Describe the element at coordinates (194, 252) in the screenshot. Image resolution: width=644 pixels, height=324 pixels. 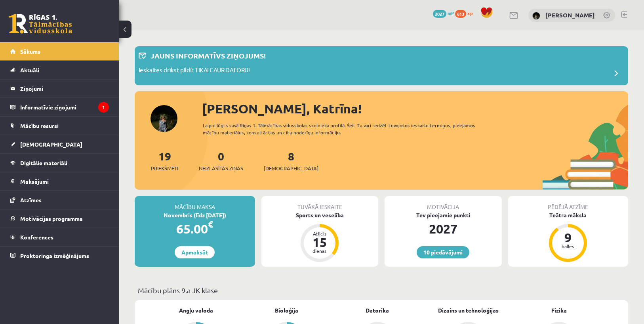
I see `a: Apmaksāt` at that location.